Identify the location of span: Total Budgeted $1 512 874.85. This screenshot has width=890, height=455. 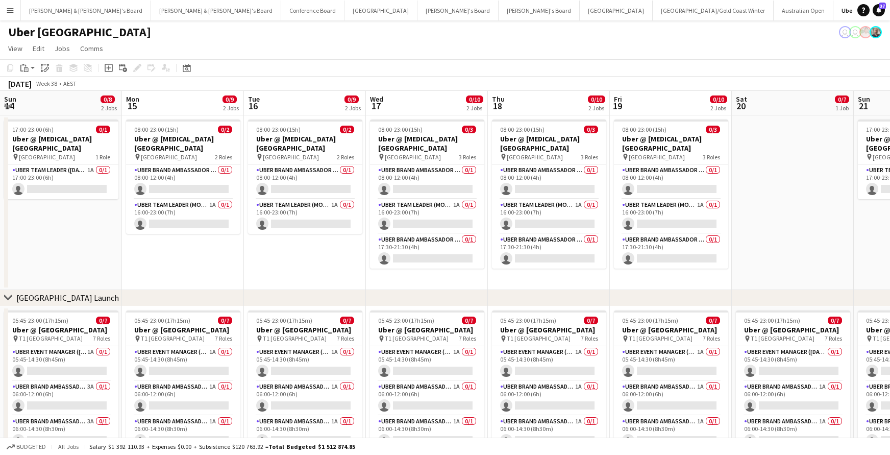
(312, 446).